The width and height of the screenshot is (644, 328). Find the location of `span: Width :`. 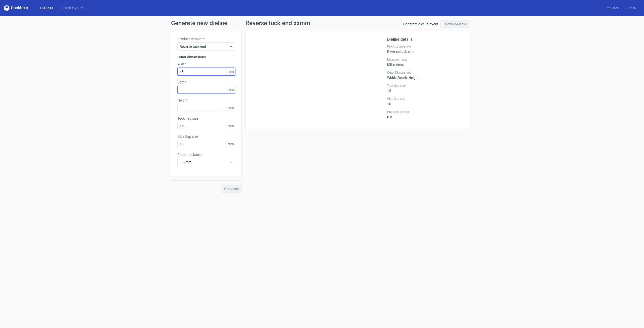

span: Width : is located at coordinates (392, 78).